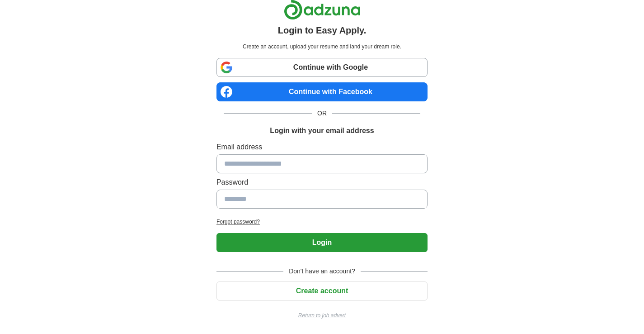 The image size is (644, 334). I want to click on span: OR, so click(322, 113).